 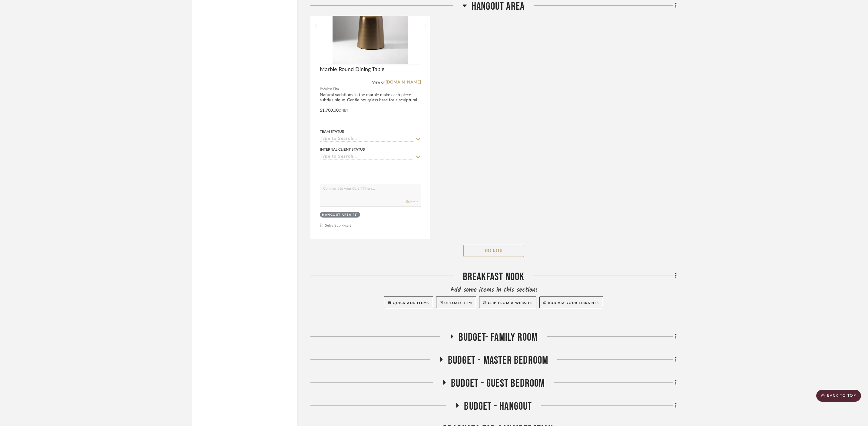 I want to click on span: View on, so click(x=379, y=82).